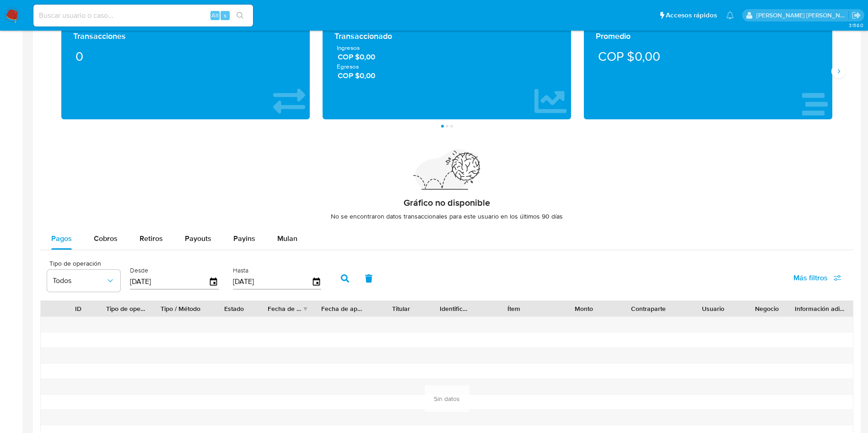  What do you see at coordinates (240, 16) in the screenshot?
I see `button: search-icon` at bounding box center [240, 16].